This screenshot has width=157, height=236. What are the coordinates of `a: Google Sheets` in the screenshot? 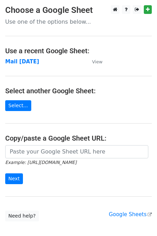 It's located at (130, 214).